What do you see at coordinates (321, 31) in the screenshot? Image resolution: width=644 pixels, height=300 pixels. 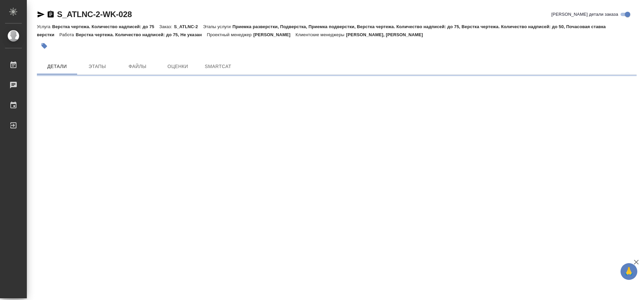 I see `p: Приемка разверстки, Подверстка, Приемка подверстки, Верстка чертежа. Количество надписей: до 75, ...` at bounding box center [321, 31].